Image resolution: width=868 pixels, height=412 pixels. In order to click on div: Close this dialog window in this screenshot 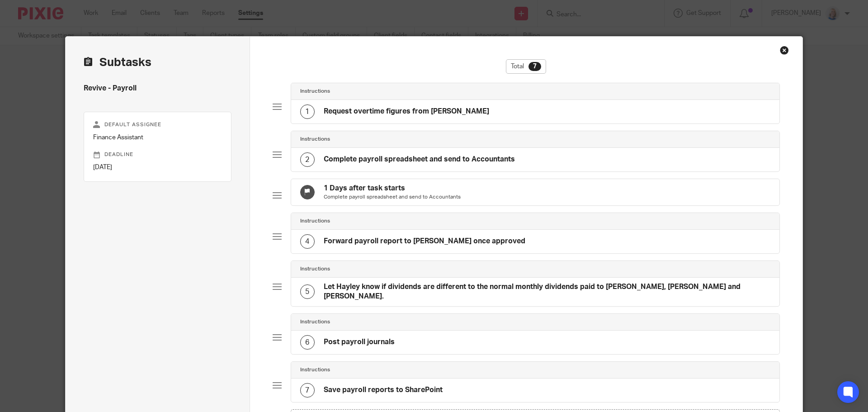, I will do `click(785, 50)`.